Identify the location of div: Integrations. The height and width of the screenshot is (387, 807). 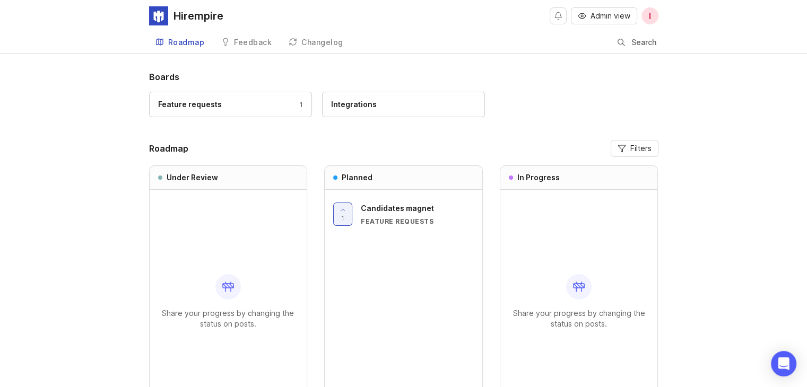
(354, 105).